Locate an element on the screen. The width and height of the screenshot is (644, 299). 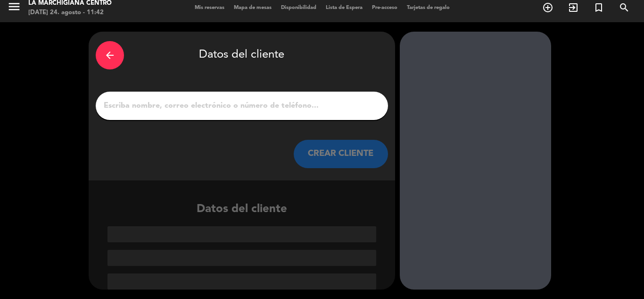
i: turned_in_not is located at coordinates (599, 8).